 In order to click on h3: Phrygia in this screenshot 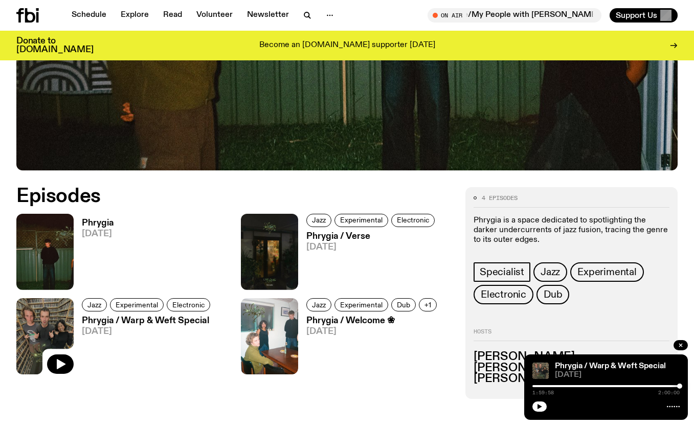, I will do `click(98, 223)`.